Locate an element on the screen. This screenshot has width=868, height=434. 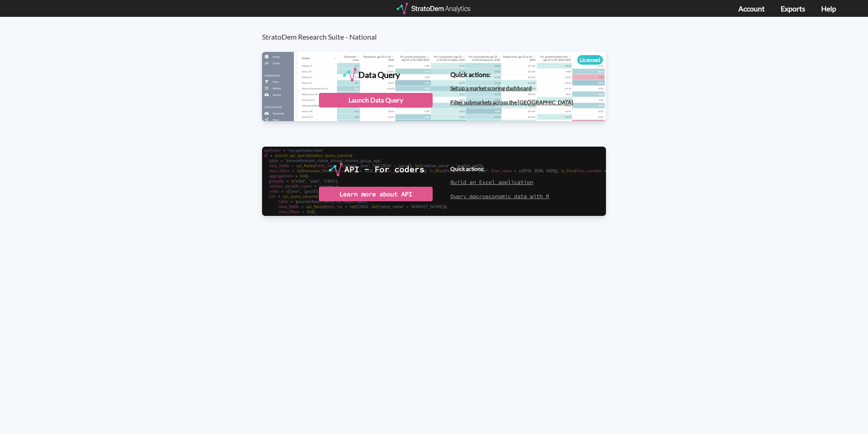
div: Data Query is located at coordinates (379, 74).